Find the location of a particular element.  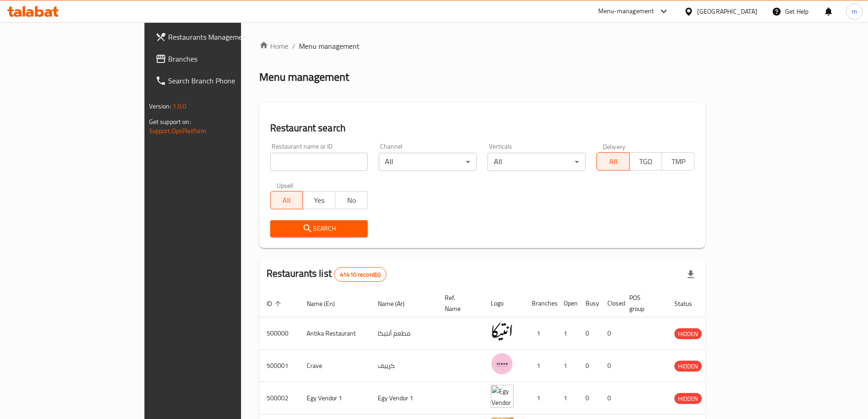

h2: Restaurant search is located at coordinates (483, 128).